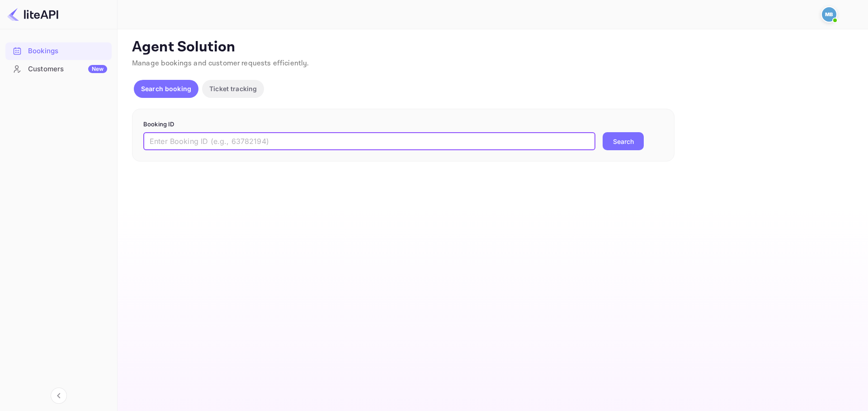  I want to click on p: Search booking, so click(166, 88).